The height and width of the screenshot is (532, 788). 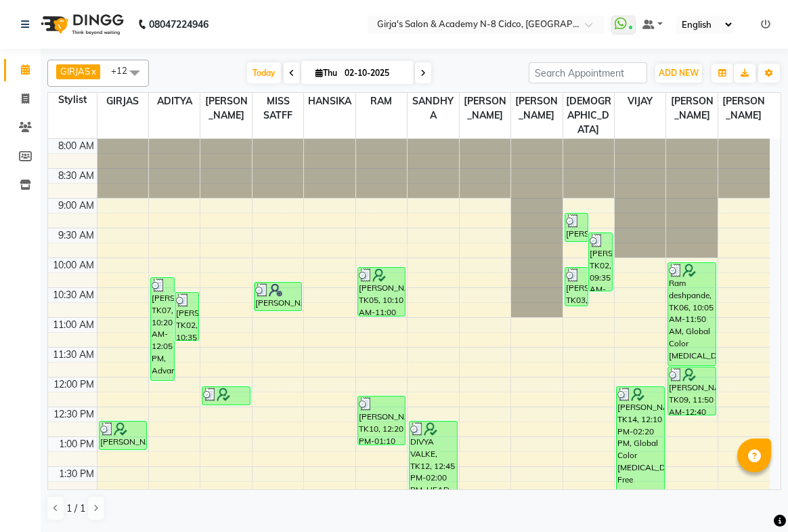 What do you see at coordinates (179, 24) in the screenshot?
I see `b: 08047224946` at bounding box center [179, 24].